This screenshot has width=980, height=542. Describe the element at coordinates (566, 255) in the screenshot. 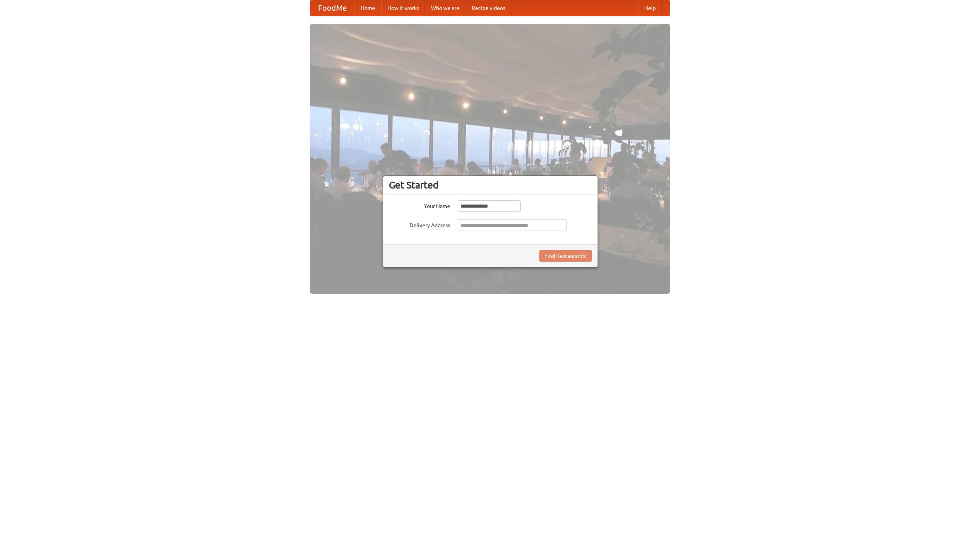

I see `button: Find Restaurants!` at that location.